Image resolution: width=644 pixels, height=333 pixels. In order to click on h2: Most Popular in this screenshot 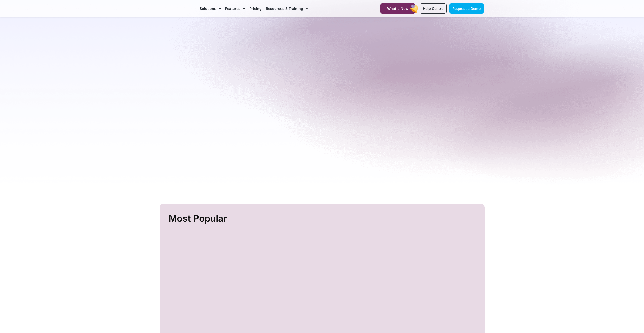, I will do `click(322, 219)`.